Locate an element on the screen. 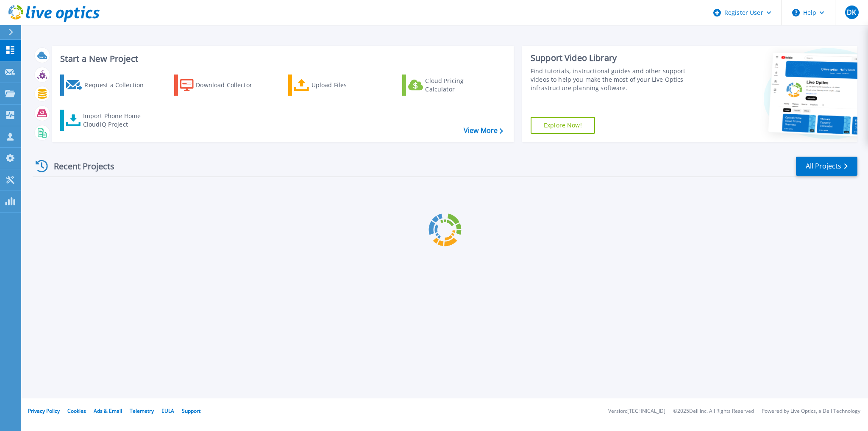  div: Upload Files is located at coordinates (345, 85).